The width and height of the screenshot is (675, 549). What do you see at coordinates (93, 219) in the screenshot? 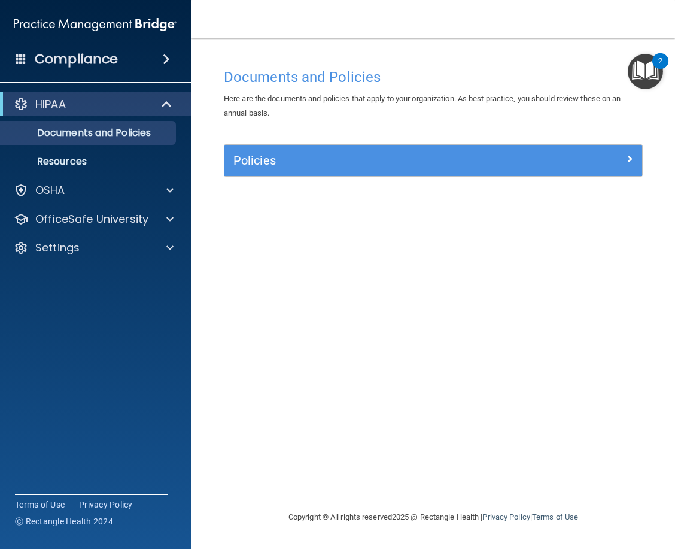
I see `a: OfficeSafe University` at bounding box center [93, 219].